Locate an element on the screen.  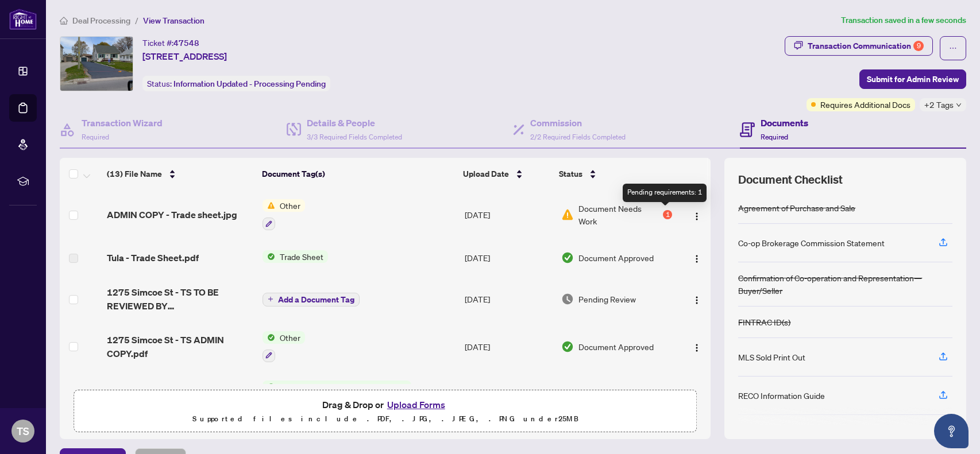
span: Pending Review is located at coordinates (607, 299).